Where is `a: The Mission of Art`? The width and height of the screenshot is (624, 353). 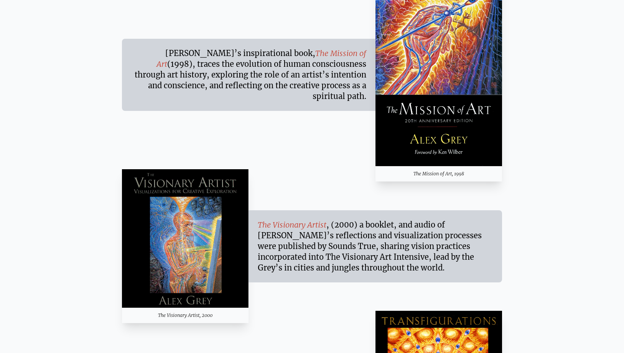 a: The Mission of Art is located at coordinates (261, 58).